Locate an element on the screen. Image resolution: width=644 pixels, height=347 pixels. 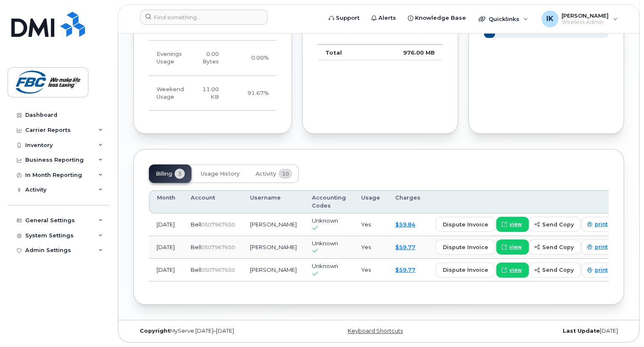
td: 11.00 KB is located at coordinates (209, 94).